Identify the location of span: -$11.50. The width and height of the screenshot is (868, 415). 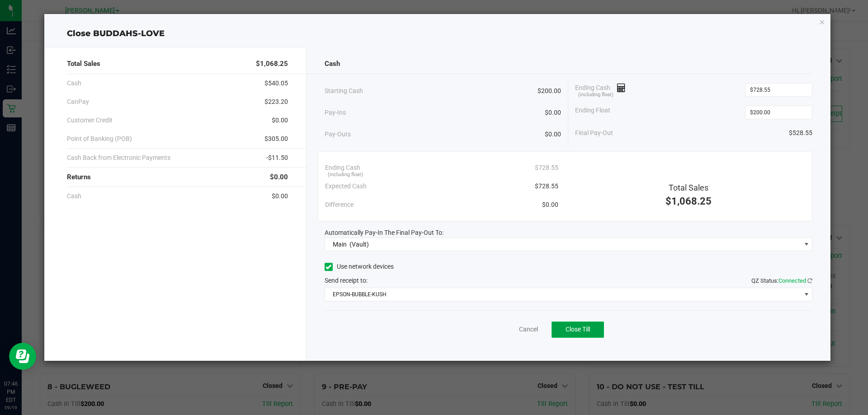
(277, 158).